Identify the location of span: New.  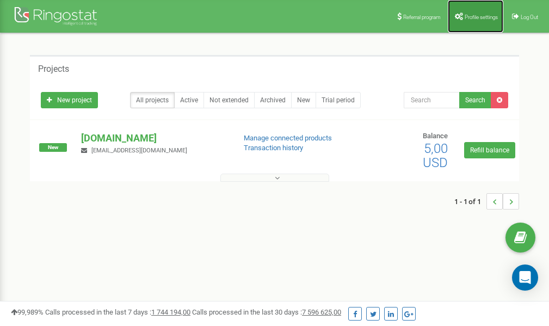
(53, 147).